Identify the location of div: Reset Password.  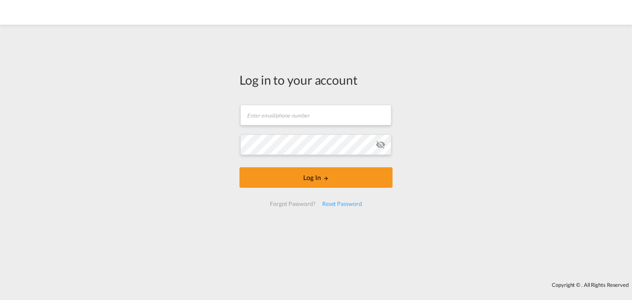
(342, 204).